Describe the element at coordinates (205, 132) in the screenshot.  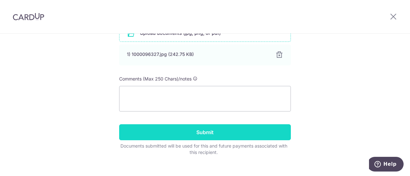
I see `input: Submit` at that location.